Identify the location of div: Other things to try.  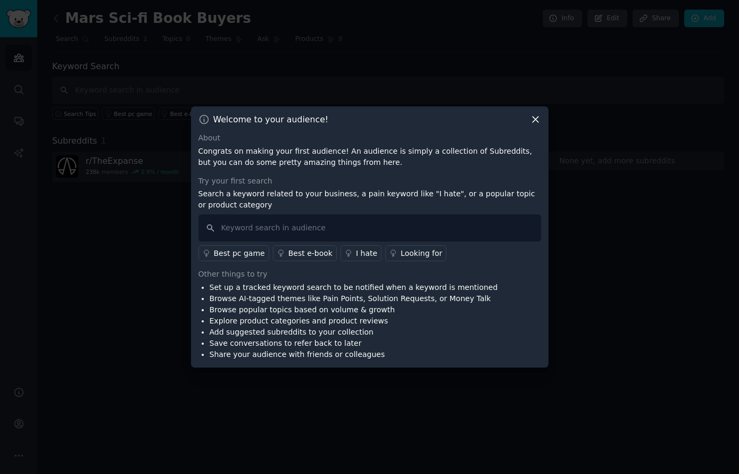
(370, 274).